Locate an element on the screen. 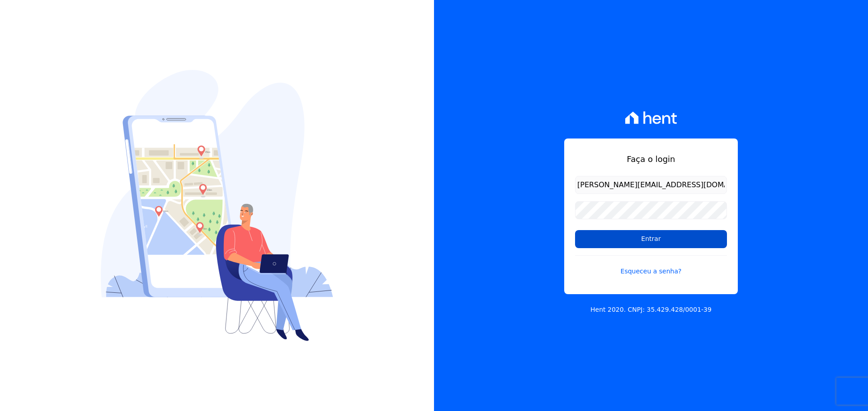  h1: Faça o login is located at coordinates (651, 159).